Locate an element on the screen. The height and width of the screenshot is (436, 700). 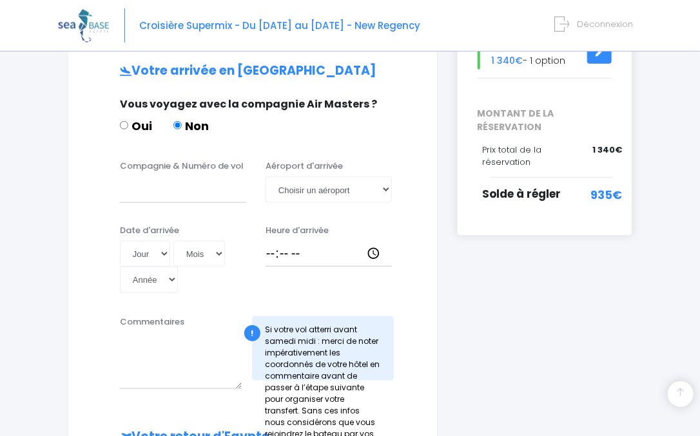
label: Compagnie & Numéro de vol is located at coordinates (182, 166).